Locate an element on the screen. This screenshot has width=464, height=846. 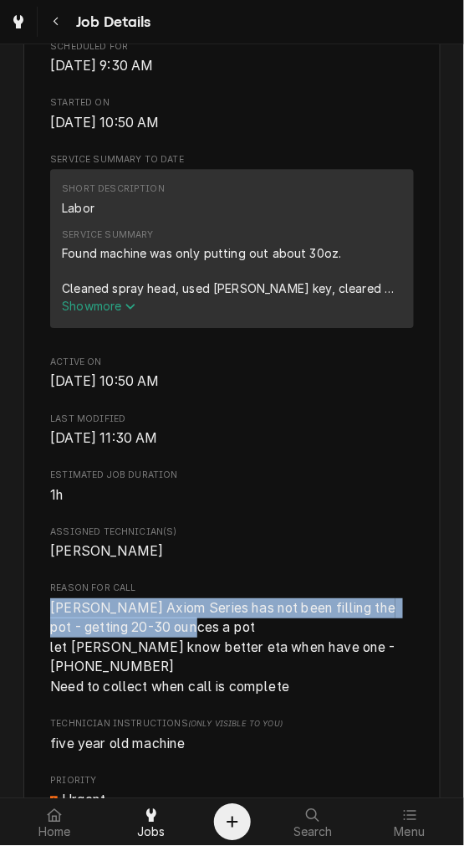
span: [object Object] is located at coordinates (232, 744).